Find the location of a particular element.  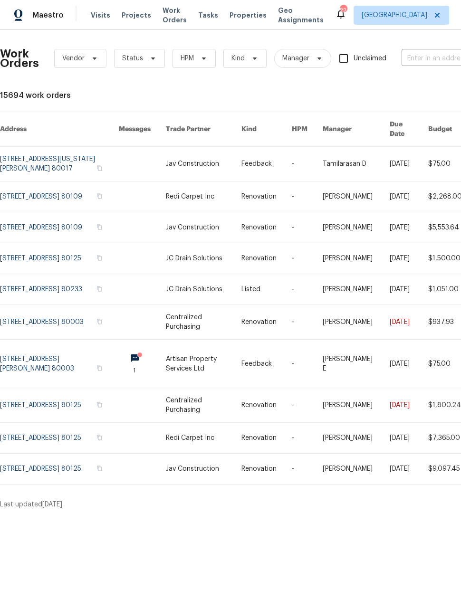

span: Unclaimed is located at coordinates (370, 58).